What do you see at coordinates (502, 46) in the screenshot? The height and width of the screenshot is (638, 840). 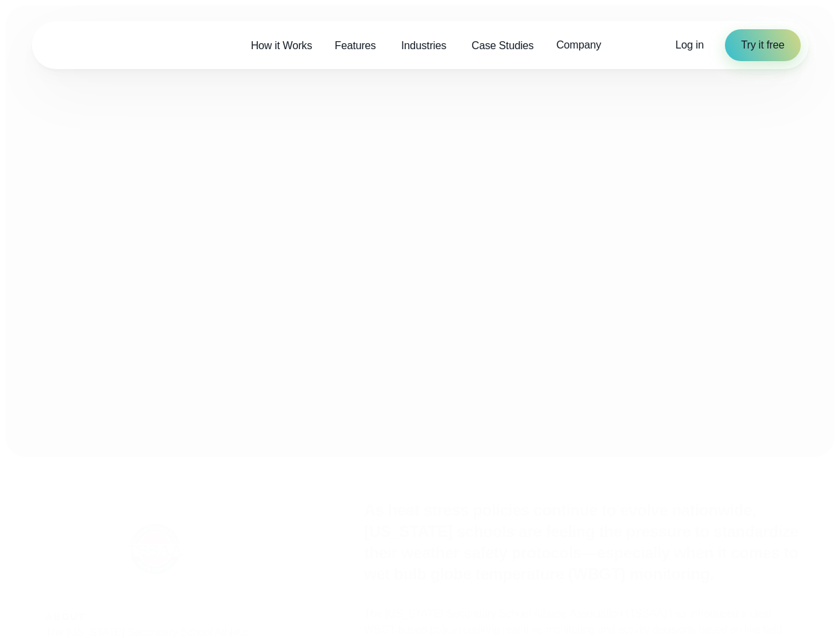 I see `span: Case Studies` at bounding box center [502, 46].